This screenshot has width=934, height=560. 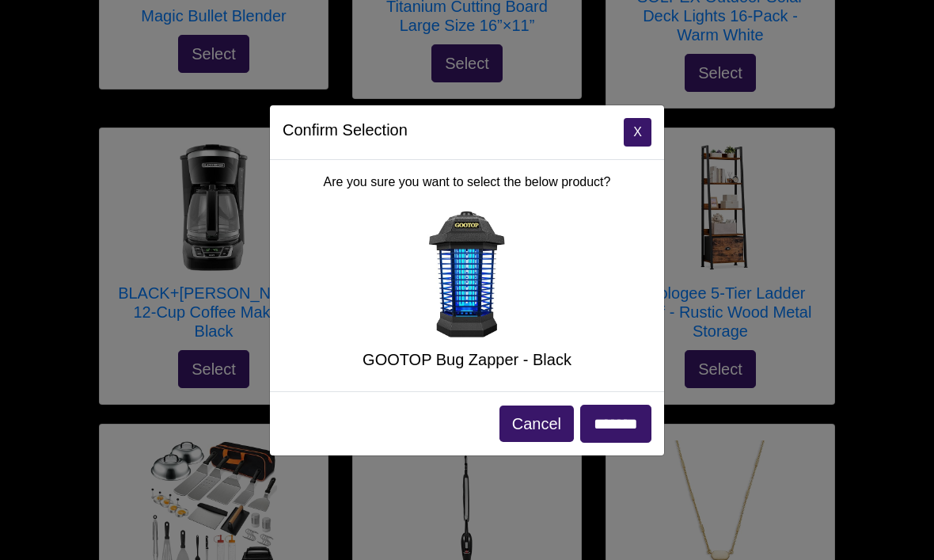 I want to click on h5: Confirm Selection, so click(x=345, y=130).